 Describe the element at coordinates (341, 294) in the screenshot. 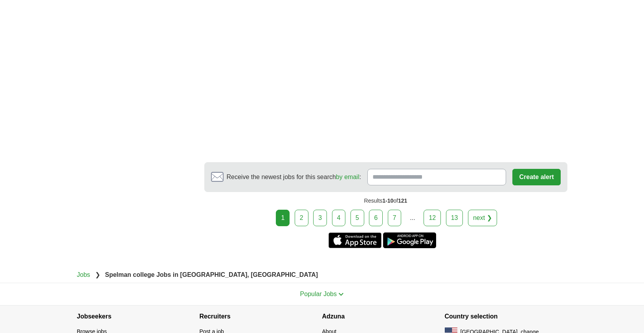

I see `img: toggle icon` at that location.